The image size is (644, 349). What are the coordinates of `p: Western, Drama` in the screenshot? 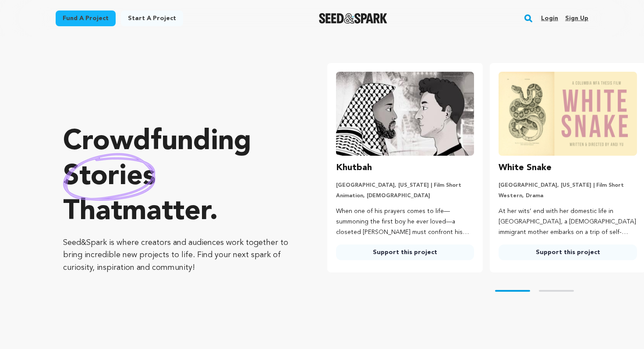 It's located at (568, 196).